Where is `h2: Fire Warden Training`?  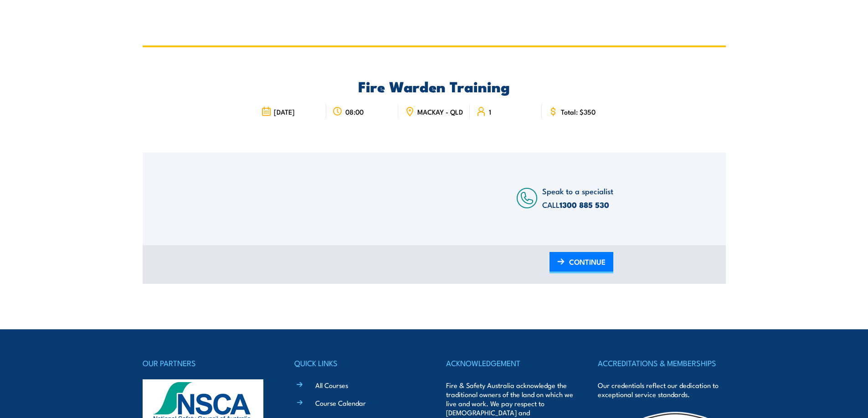
h2: Fire Warden Training is located at coordinates (434, 86).